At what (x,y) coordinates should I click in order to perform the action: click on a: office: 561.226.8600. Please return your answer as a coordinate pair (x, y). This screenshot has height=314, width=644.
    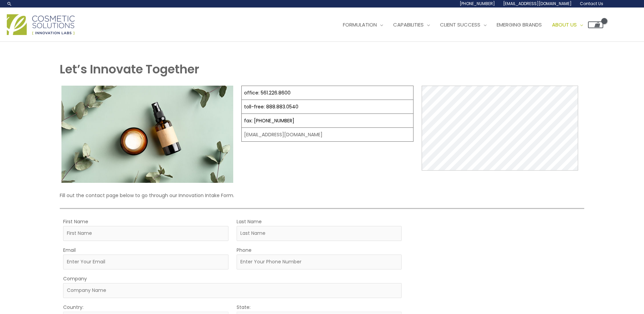
    Looking at the image, I should click on (267, 92).